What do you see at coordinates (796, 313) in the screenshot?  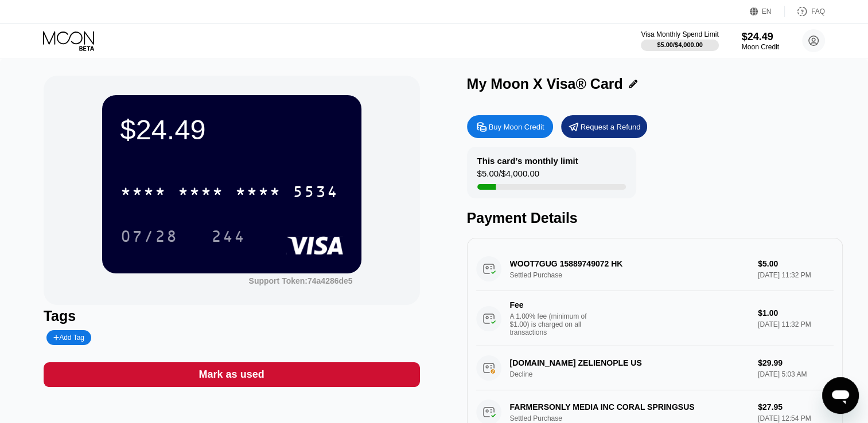 I see `div: $1.00` at bounding box center [796, 313].